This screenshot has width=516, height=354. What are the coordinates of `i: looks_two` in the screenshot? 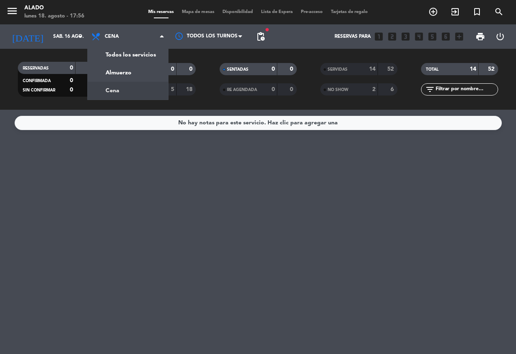 It's located at (393, 37).